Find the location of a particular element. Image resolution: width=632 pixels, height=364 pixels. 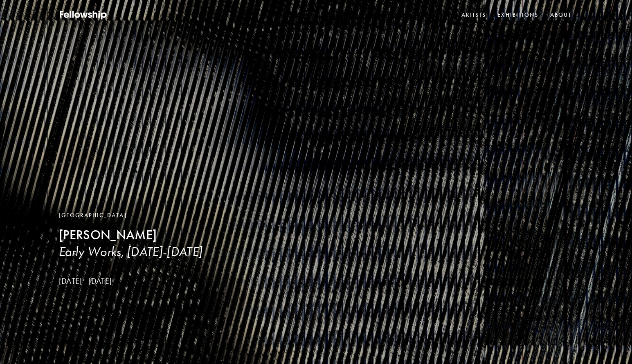

a: Artists is located at coordinates (474, 15).